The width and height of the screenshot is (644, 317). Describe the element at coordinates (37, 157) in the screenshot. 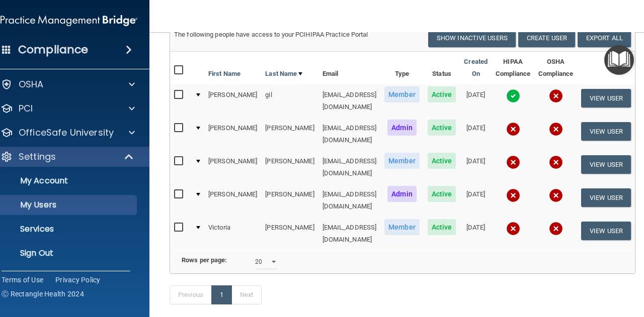

I see `p: Settings` at that location.